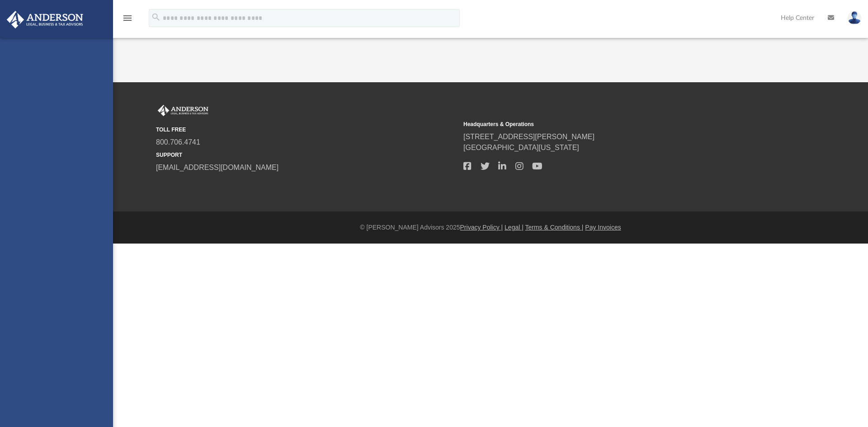 The width and height of the screenshot is (868, 427). Describe the element at coordinates (481, 227) in the screenshot. I see `a: Privacy Policy |` at that location.